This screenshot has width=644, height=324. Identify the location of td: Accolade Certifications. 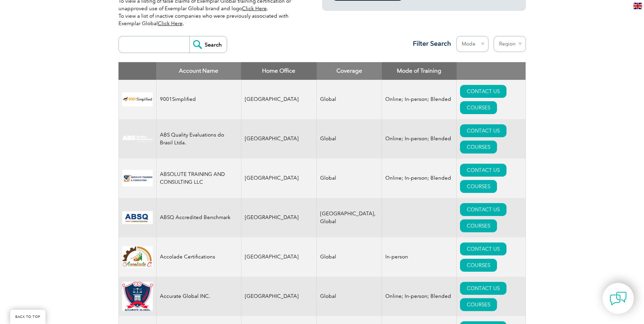
(199, 257).